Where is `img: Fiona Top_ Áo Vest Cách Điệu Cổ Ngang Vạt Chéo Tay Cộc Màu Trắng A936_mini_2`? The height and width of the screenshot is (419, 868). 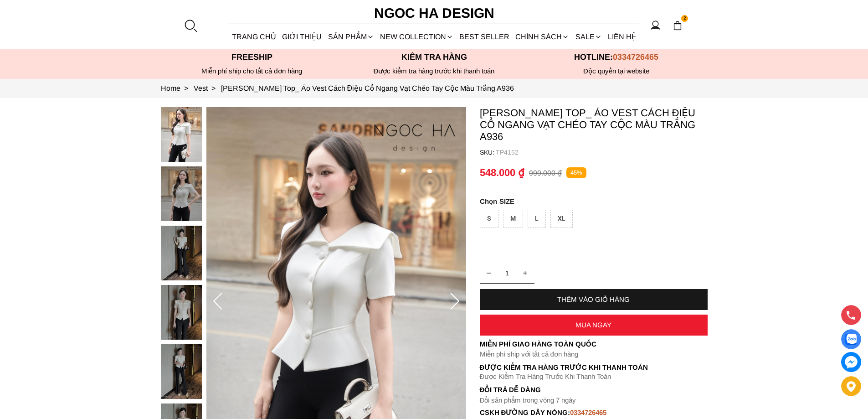
img: Fiona Top_ Áo Vest Cách Điệu Cổ Ngang Vạt Chéo Tay Cộc Màu Trắng A936_mini_2 is located at coordinates (181, 253).